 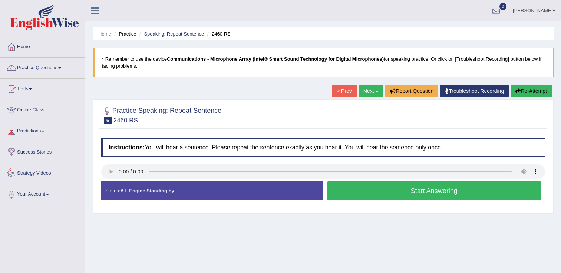 I want to click on li: Practice, so click(x=124, y=34).